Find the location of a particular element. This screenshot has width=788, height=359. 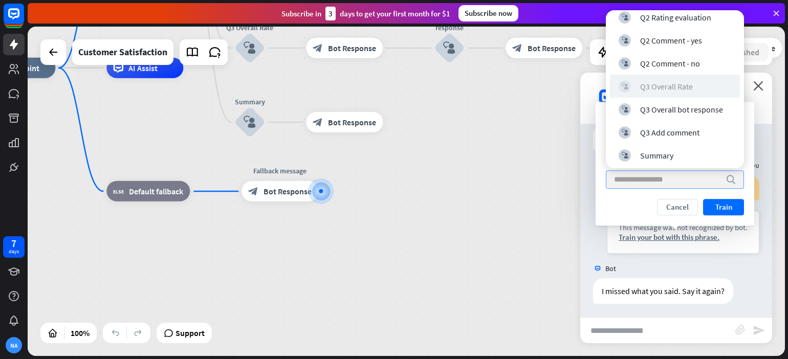

div: Customer Satisfaction is located at coordinates (123, 52).